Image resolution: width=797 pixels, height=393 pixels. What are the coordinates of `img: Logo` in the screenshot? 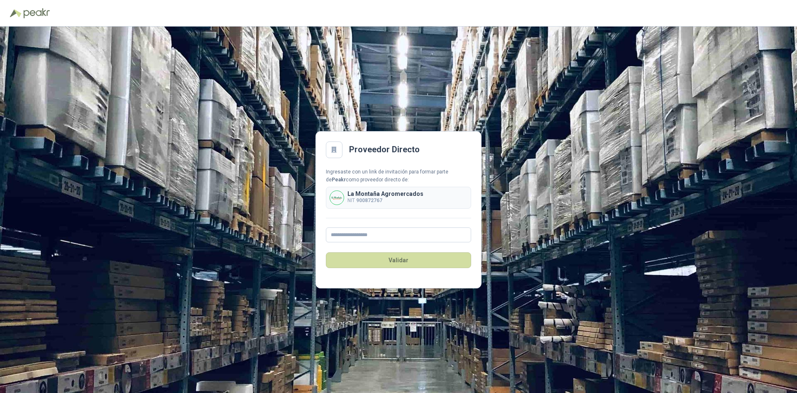 It's located at (16, 13).